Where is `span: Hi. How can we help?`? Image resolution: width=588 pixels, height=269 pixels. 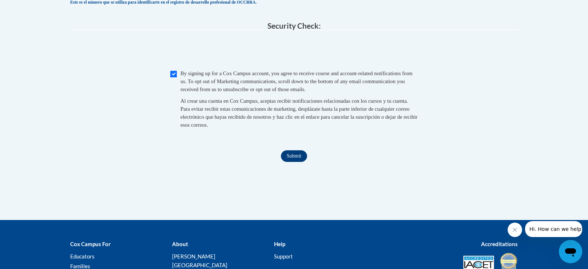 span: Hi. How can we help? is located at coordinates (32, 8).